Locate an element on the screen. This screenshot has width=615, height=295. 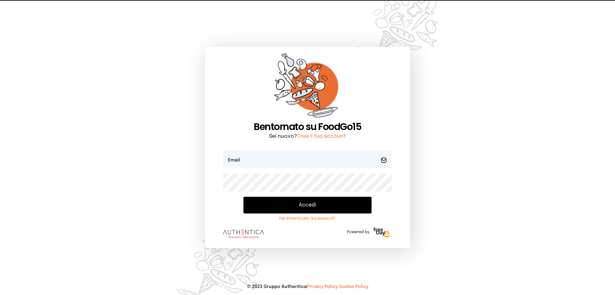
a: Privacy Policy is located at coordinates (322, 286).